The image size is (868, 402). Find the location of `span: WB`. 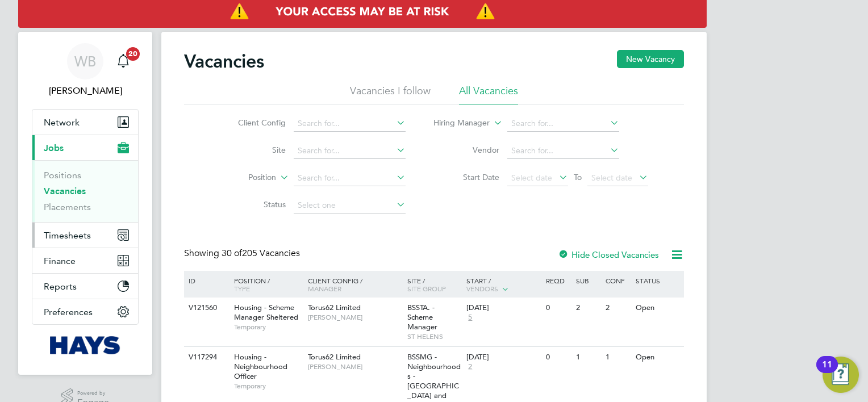

span: WB is located at coordinates (85, 61).